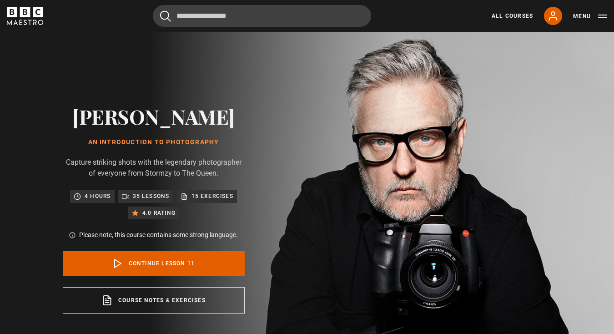 The image size is (614, 334). What do you see at coordinates (97, 196) in the screenshot?
I see `p: 4 hours` at bounding box center [97, 196].